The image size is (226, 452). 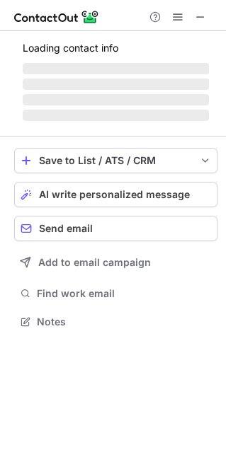 I want to click on span: Notes, so click(x=124, y=322).